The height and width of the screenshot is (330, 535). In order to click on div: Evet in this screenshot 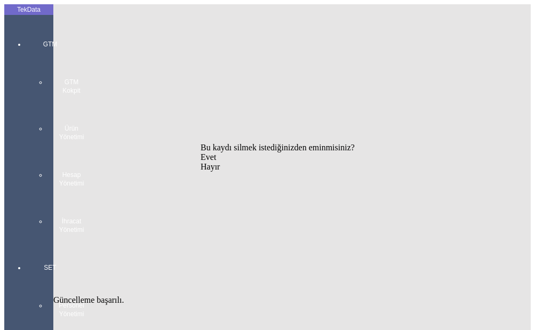, I will do `click(278, 157)`.